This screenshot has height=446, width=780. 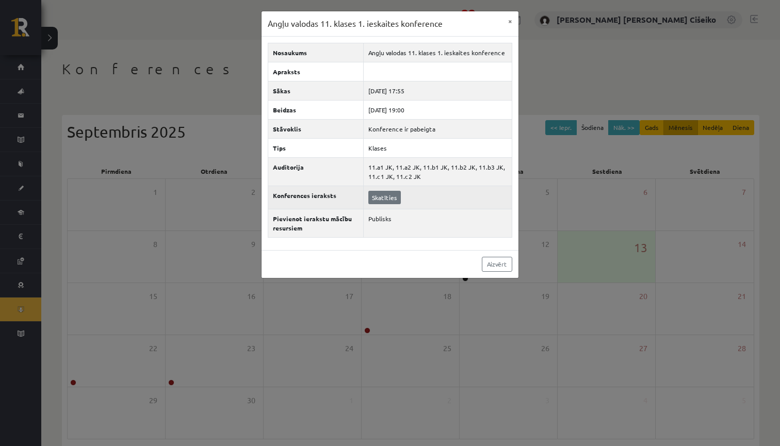 What do you see at coordinates (316, 90) in the screenshot?
I see `th: Sākas` at bounding box center [316, 90].